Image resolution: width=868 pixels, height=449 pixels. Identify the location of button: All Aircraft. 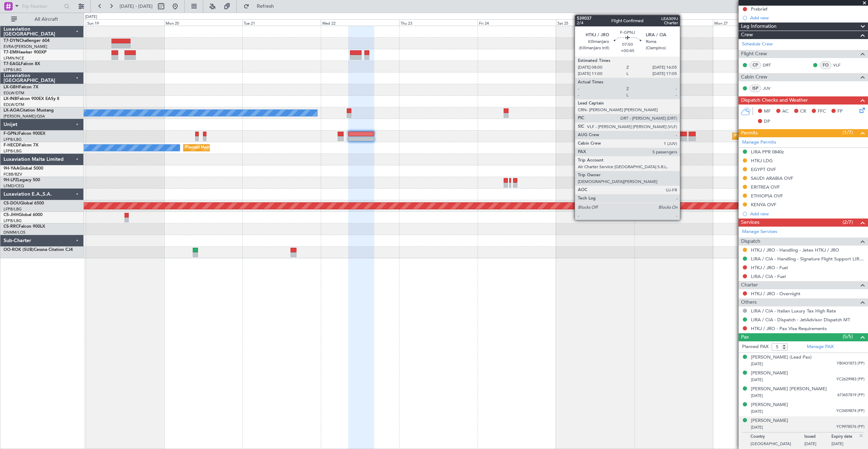
(42, 20).